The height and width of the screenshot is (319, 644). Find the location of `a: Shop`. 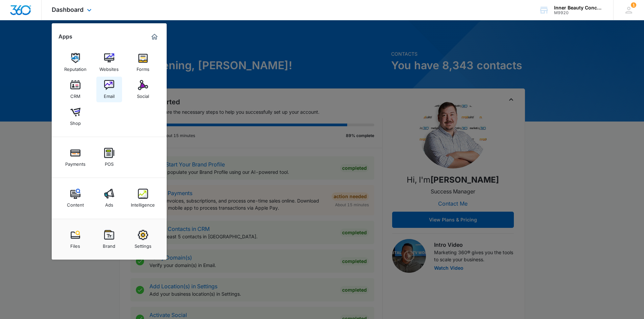

a: Shop is located at coordinates (75, 117).